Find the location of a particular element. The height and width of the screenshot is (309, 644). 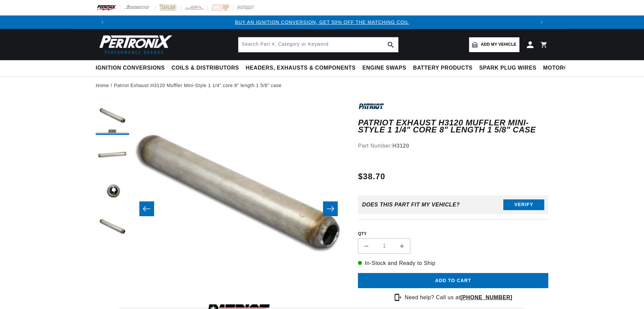

button: Add to cart is located at coordinates (453, 280).